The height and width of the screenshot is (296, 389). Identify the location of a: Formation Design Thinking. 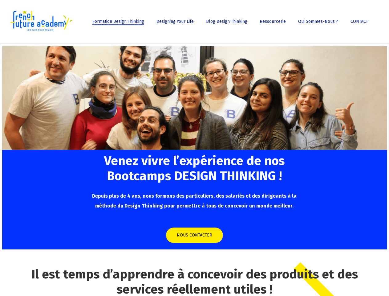
(118, 22).